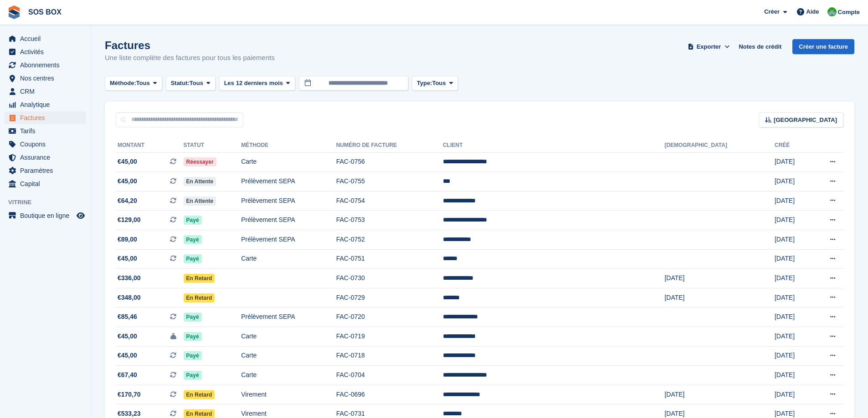 This screenshot has height=418, width=868. Describe the element at coordinates (390, 337) in the screenshot. I see `td: FAC-0719` at that location.